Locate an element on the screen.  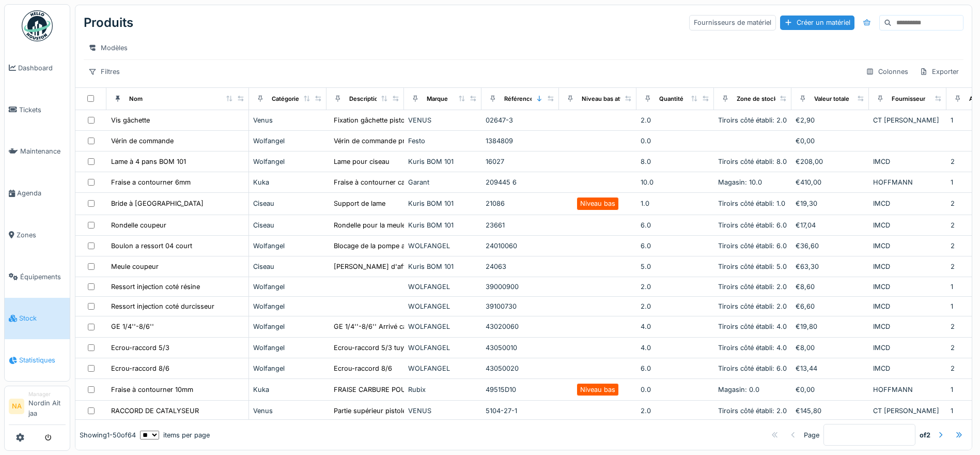
div: Meule coupeur is located at coordinates (135, 266).